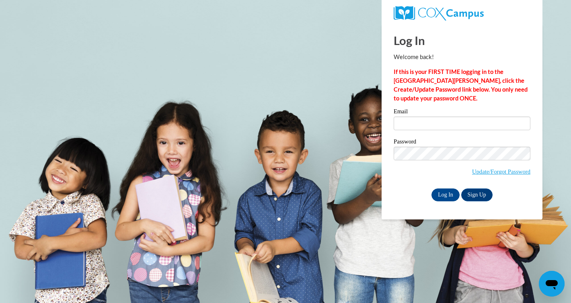  I want to click on a: Update/Forgot Password, so click(501, 172).